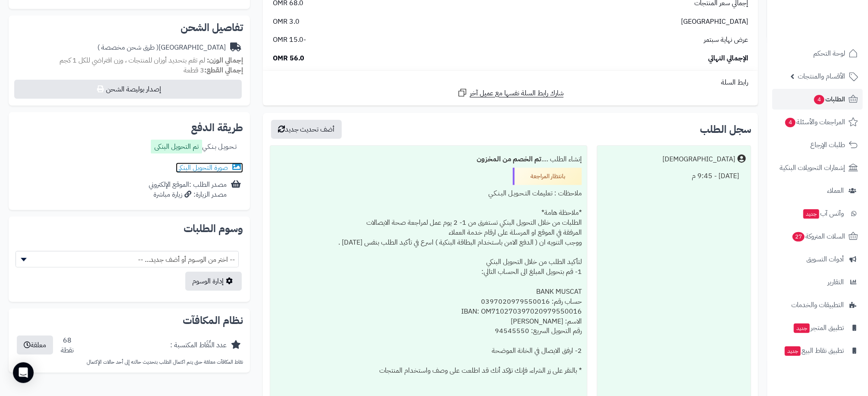 The width and height of the screenshot is (868, 396). I want to click on span: المراجعات والأسئلة, so click(814, 121).